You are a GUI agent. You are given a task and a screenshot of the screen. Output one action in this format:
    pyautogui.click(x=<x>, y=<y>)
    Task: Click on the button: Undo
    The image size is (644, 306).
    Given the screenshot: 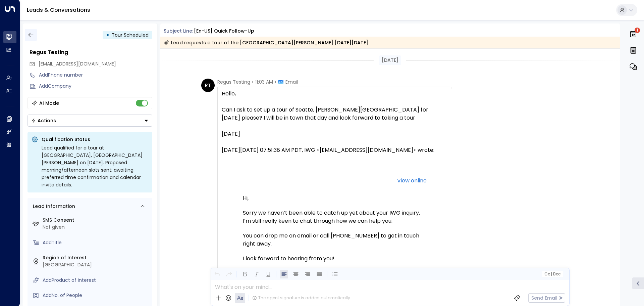 What is the action you would take?
    pyautogui.click(x=217, y=274)
    